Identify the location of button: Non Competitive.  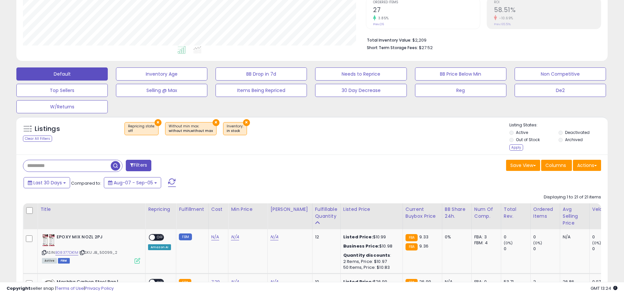
(560, 74).